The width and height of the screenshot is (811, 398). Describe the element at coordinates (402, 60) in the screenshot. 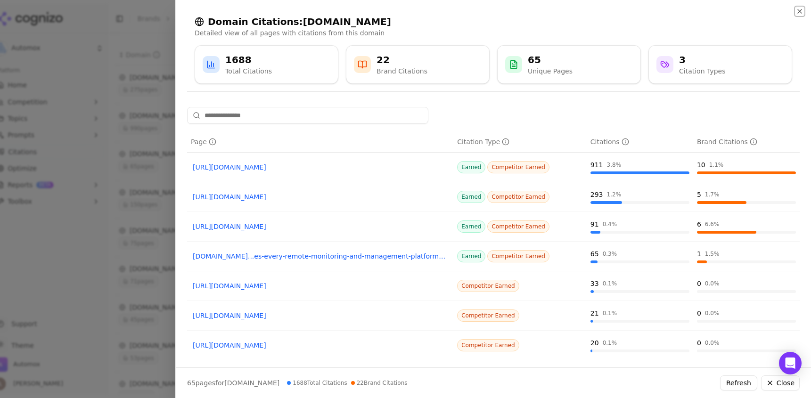

I see `div: 22` at that location.